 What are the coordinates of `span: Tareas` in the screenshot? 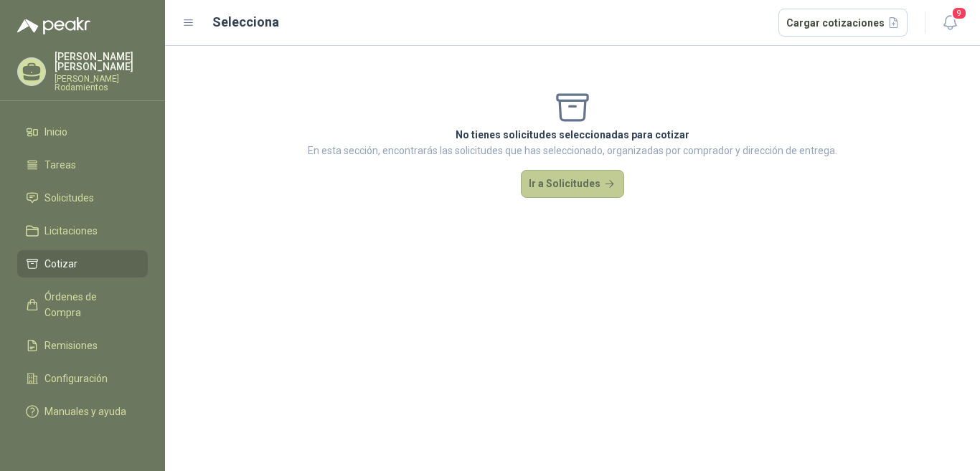 It's located at (60, 165).